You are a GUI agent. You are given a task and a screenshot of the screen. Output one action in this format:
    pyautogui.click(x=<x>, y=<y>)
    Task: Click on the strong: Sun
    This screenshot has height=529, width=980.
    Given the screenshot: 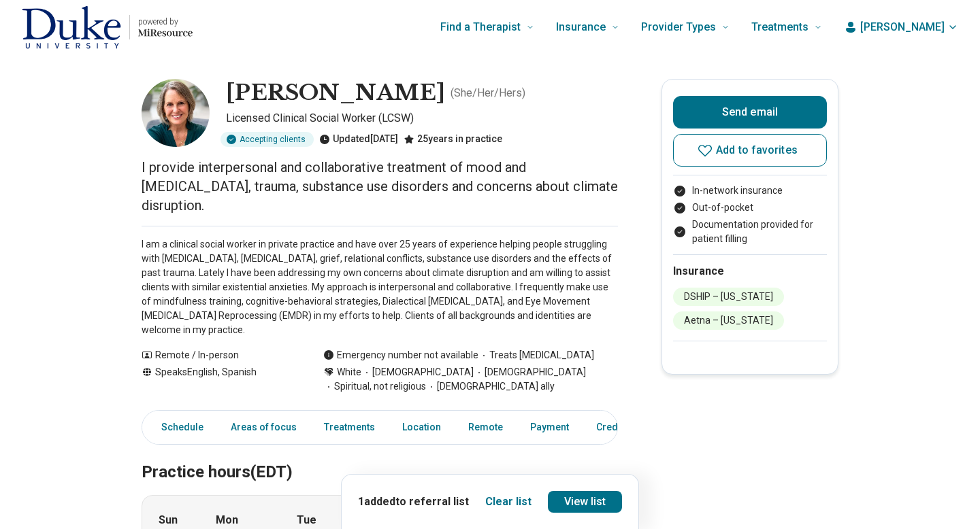 What is the action you would take?
    pyautogui.click(x=168, y=521)
    